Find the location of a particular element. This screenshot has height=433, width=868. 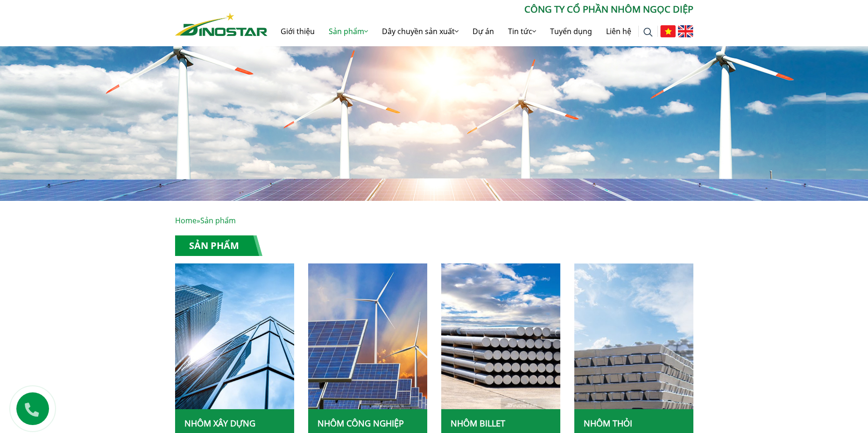

a: Nhôm xây dựng is located at coordinates (220, 423).